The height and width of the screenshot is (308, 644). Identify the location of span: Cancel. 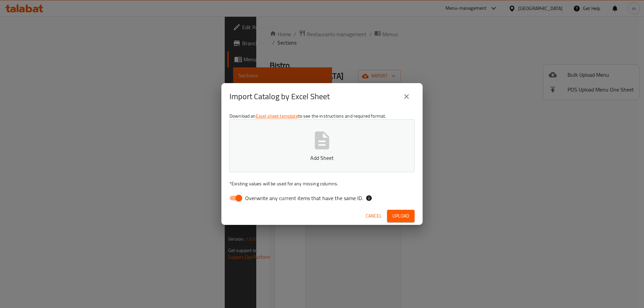
(374, 216).